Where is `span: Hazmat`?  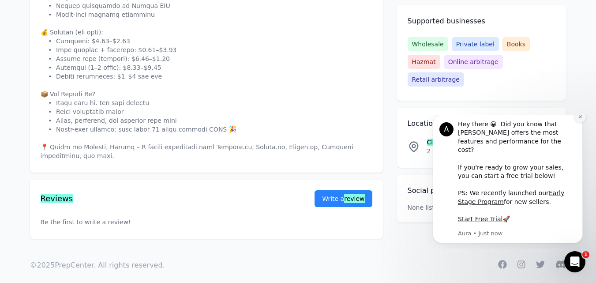
span: Hazmat is located at coordinates (424, 62).